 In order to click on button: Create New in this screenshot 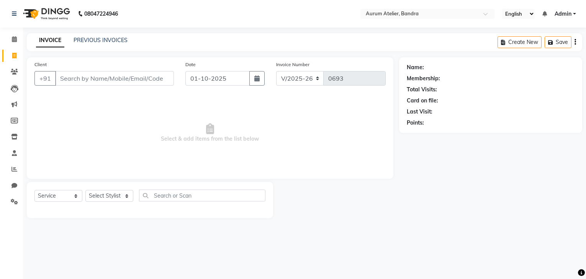, I will do `click(519, 42)`.